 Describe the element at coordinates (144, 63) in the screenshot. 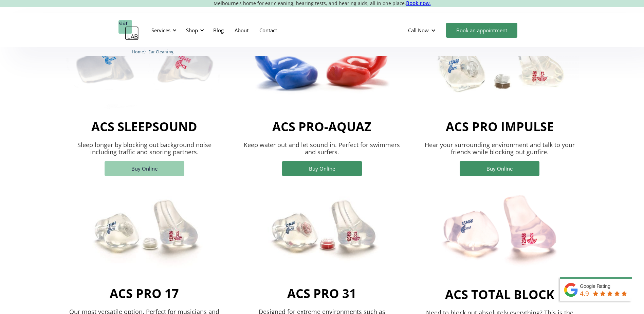

I see `img: ACS SleepSound earplugs` at that location.